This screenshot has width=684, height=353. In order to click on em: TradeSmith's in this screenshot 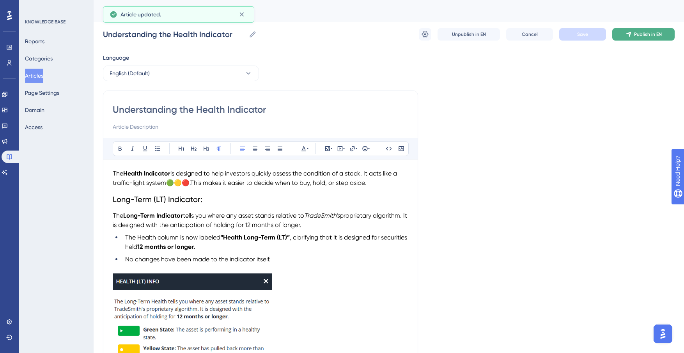, I will do `click(322, 215)`.